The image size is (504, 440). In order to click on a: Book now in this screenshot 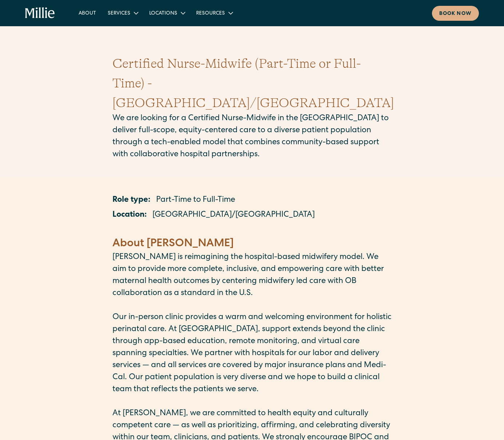, I will do `click(455, 13)`.